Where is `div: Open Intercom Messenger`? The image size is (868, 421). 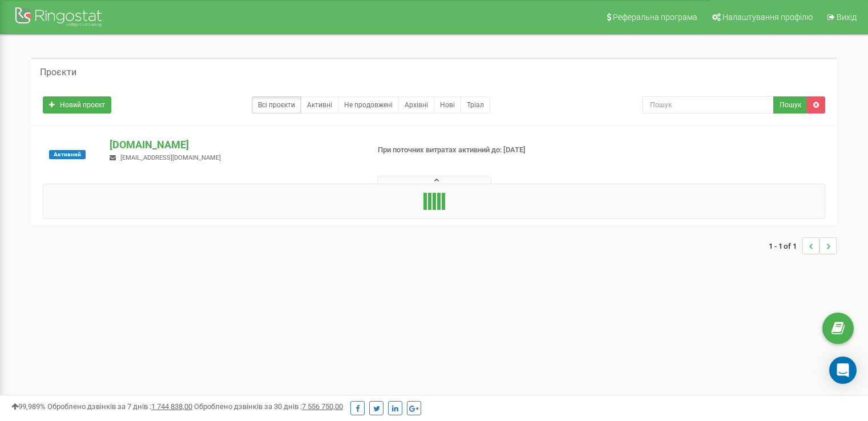 div: Open Intercom Messenger is located at coordinates (843, 371).